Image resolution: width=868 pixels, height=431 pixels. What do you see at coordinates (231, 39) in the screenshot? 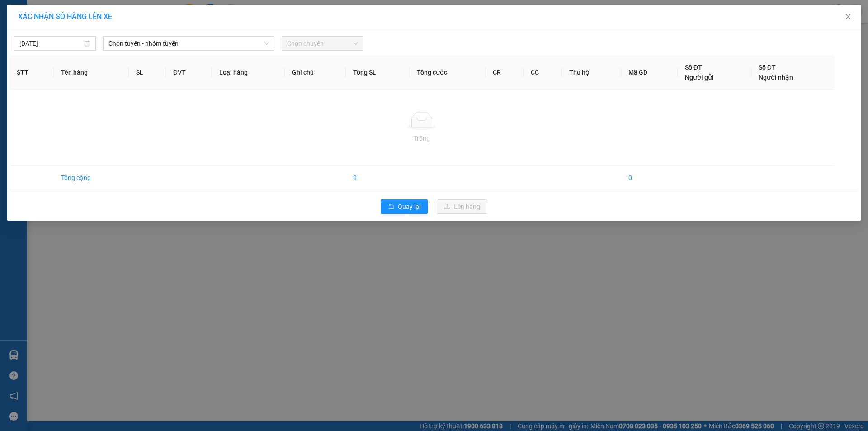
I see `li: Hotline: 02839552959` at bounding box center [231, 39].